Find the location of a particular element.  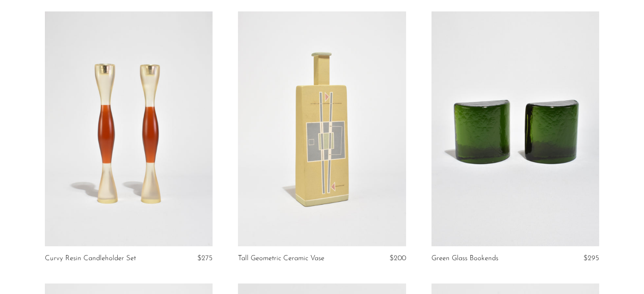

a: Curvy Resin Candleholder Set is located at coordinates (90, 258).